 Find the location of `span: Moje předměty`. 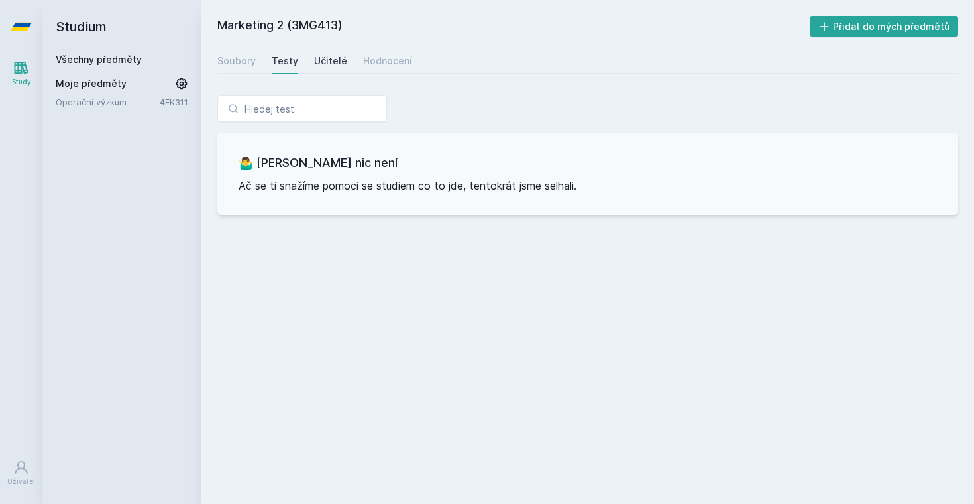

span: Moje předměty is located at coordinates (91, 84).